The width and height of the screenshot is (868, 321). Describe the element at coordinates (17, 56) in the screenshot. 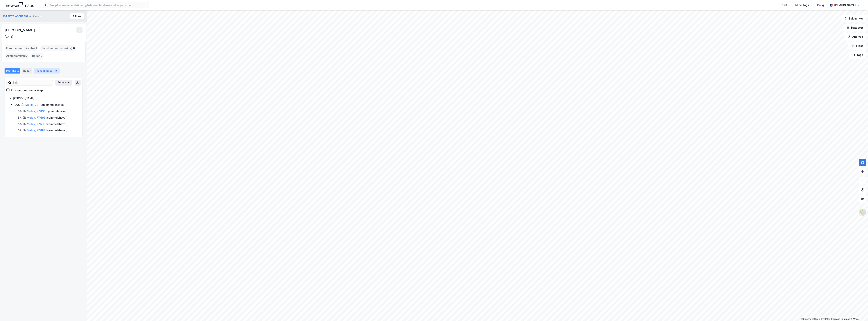

I see `div: Aksjeeierskap :` at that location.